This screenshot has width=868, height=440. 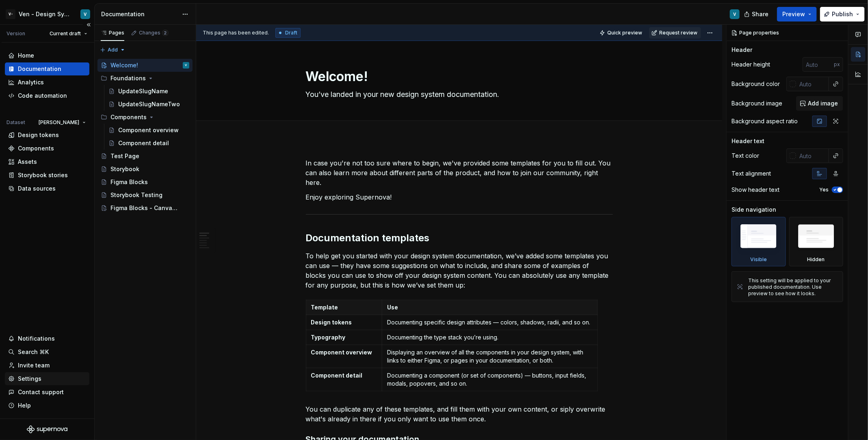 I want to click on div: Code automation, so click(x=43, y=96).